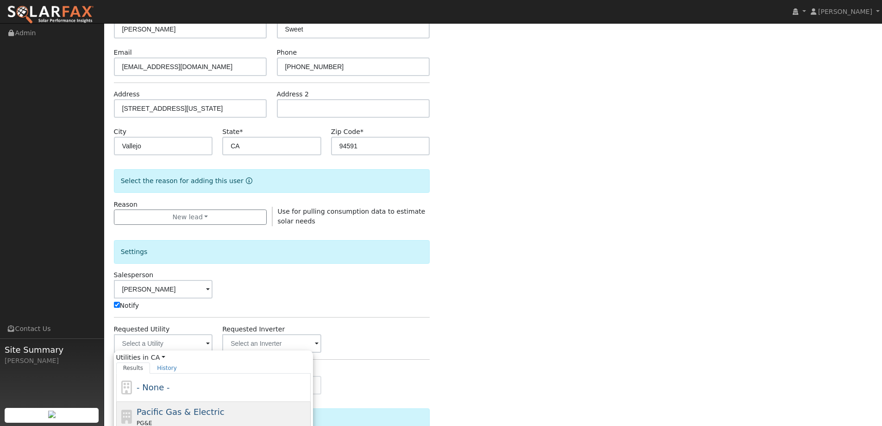  What do you see at coordinates (117, 304) in the screenshot?
I see `input: Notify` at bounding box center [117, 304].